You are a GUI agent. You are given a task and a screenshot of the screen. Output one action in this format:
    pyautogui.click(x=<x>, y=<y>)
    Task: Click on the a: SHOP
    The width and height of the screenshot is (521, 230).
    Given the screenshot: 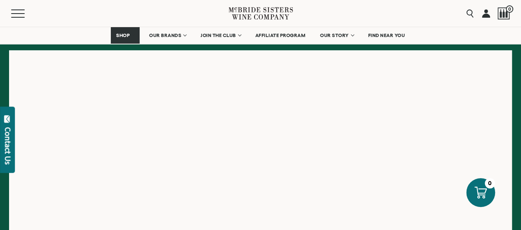 What is the action you would take?
    pyautogui.click(x=125, y=35)
    